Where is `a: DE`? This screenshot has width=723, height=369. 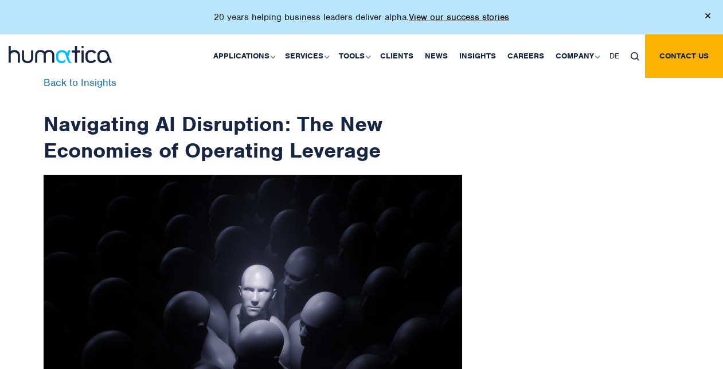 a: DE is located at coordinates (614, 56).